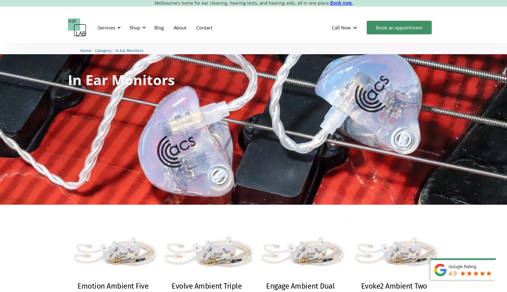 Image resolution: width=507 pixels, height=292 pixels. What do you see at coordinates (103, 50) in the screenshot?
I see `a: Category` at bounding box center [103, 50].